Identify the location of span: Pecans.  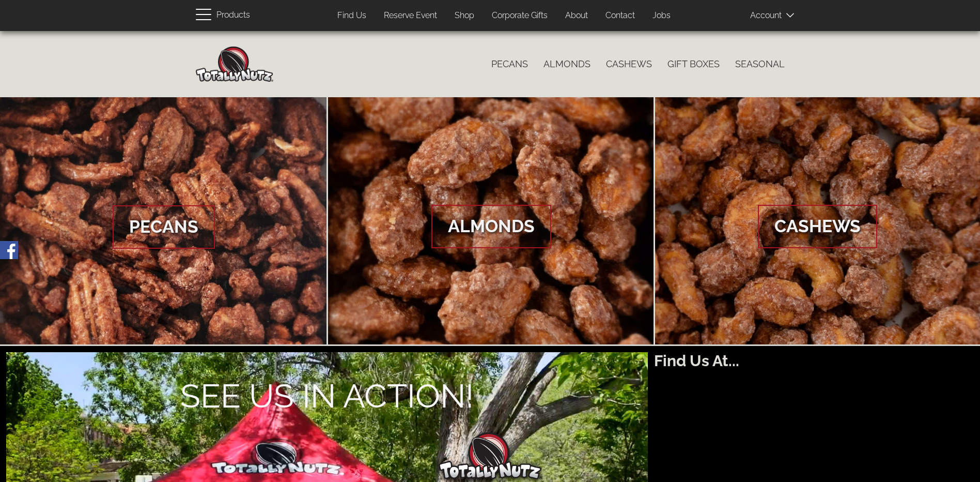
(164, 227).